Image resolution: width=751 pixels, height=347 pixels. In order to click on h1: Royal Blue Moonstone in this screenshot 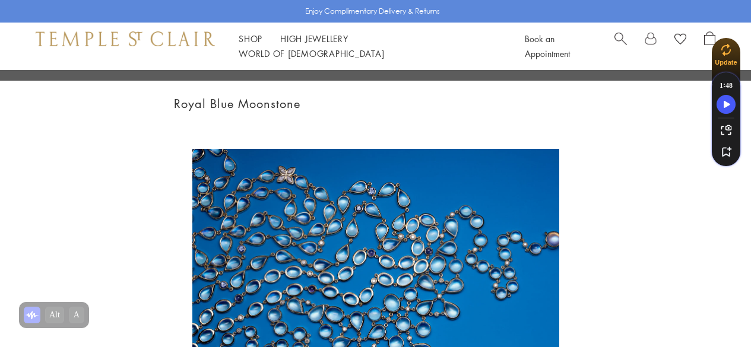, I will do `click(376, 103)`.